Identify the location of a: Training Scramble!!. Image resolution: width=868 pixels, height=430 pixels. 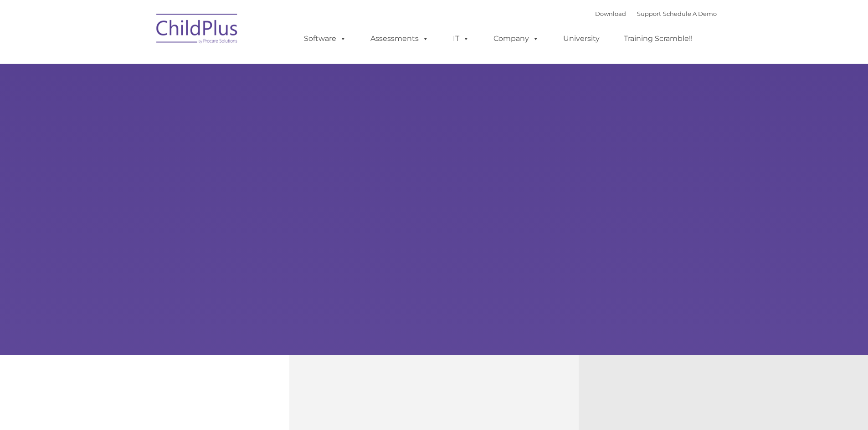
(658, 39).